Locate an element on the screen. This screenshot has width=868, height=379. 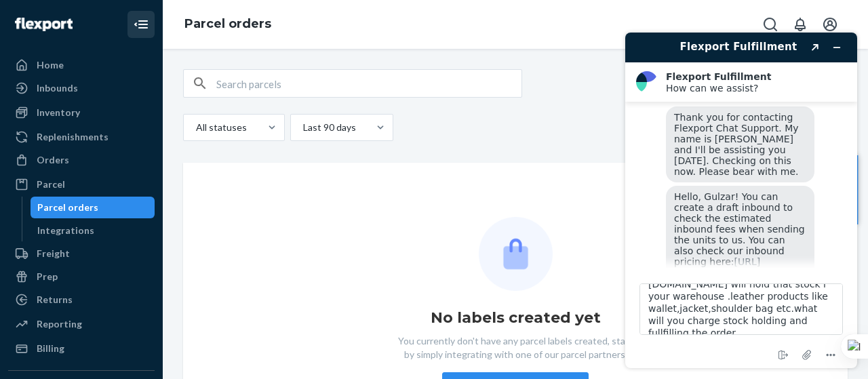
a: Inventory is located at coordinates (81, 113).